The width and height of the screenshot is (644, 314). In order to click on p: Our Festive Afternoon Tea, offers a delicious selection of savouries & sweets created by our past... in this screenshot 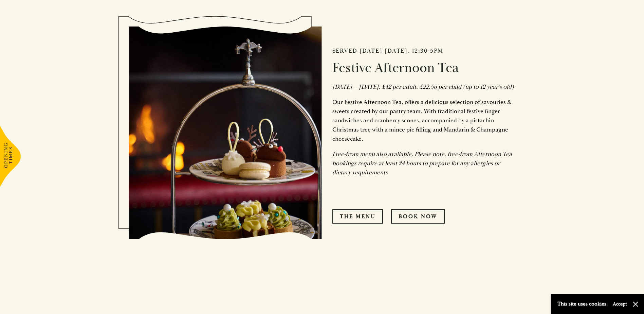, I will do `click(424, 121)`.